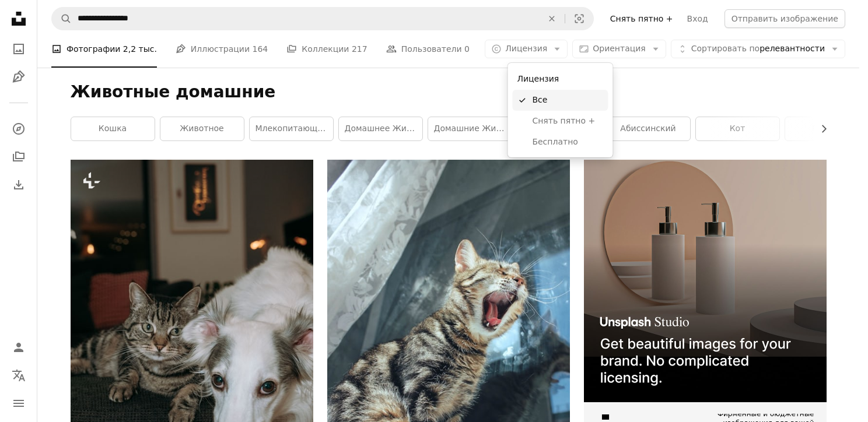  I want to click on ya-tr-span: Все, so click(540, 100).